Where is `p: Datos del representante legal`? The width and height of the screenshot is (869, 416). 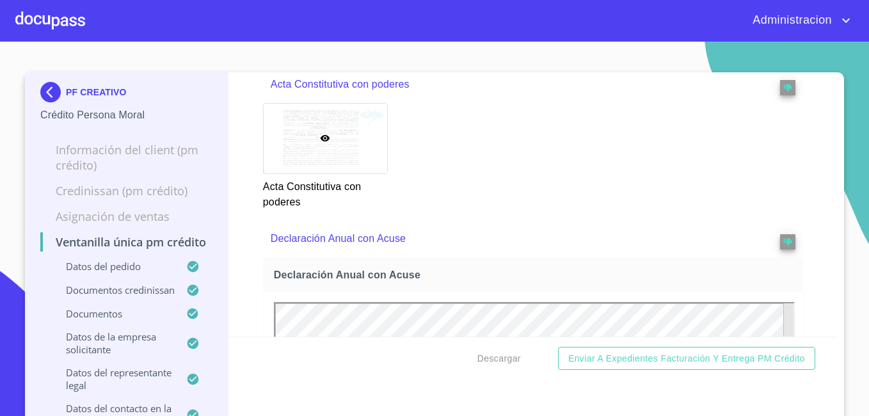
p: Datos del representante legal is located at coordinates (113, 379).